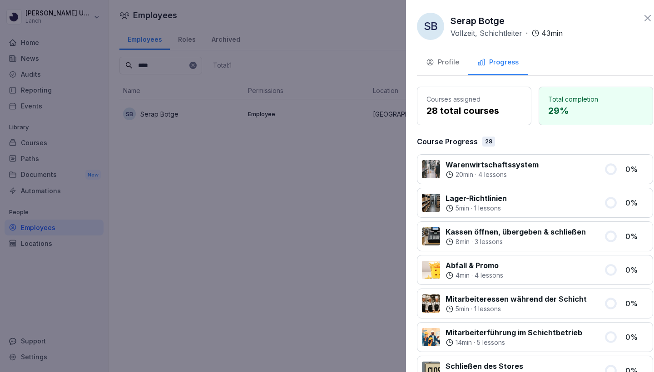 This screenshot has width=654, height=372. What do you see at coordinates (474, 266) in the screenshot?
I see `p: Abfall & Promo` at bounding box center [474, 266].